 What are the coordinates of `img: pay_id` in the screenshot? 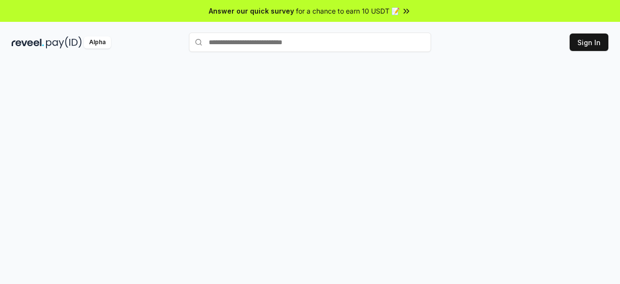 It's located at (64, 42).